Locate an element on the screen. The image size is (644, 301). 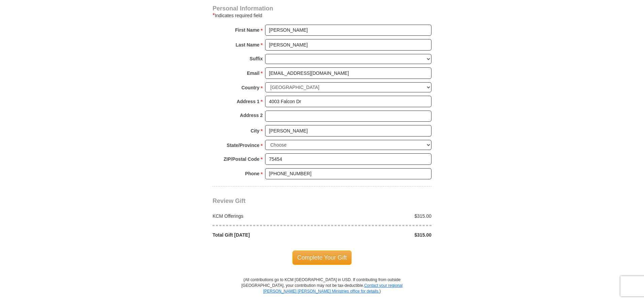
h4: Personal Information is located at coordinates (322, 9).